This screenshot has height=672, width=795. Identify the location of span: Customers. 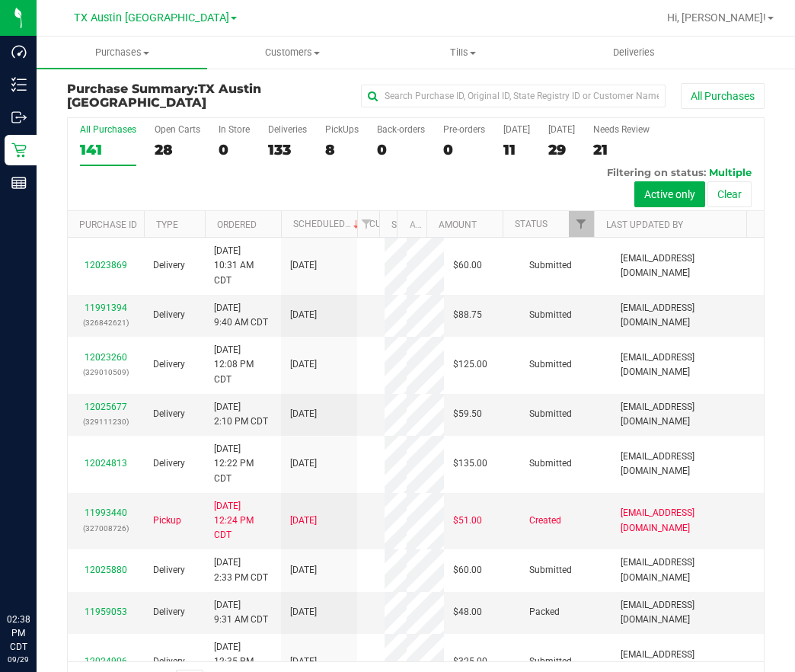
(292, 53).